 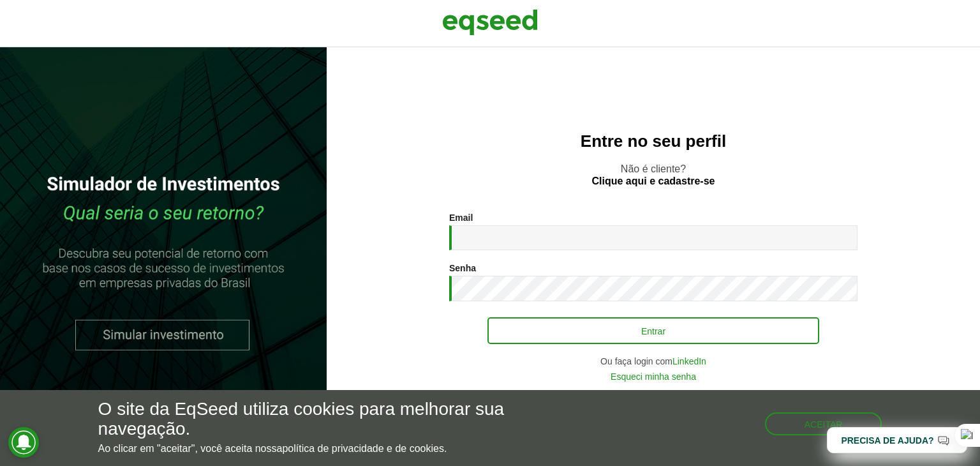 I want to click on img: EqSeed Logo, so click(x=490, y=23).